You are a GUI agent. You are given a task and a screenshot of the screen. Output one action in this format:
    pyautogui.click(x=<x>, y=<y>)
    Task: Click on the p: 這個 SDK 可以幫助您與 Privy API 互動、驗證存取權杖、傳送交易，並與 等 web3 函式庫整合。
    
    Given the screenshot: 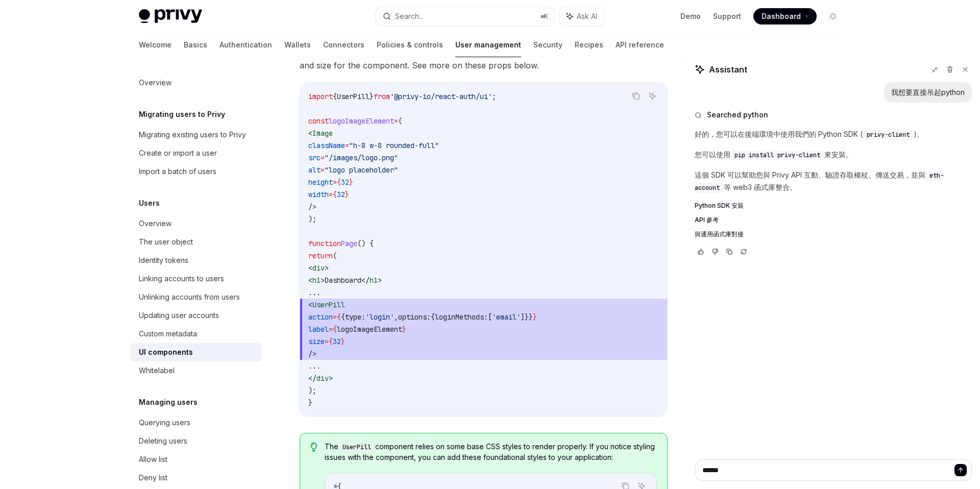 What is the action you would take?
    pyautogui.click(x=833, y=181)
    